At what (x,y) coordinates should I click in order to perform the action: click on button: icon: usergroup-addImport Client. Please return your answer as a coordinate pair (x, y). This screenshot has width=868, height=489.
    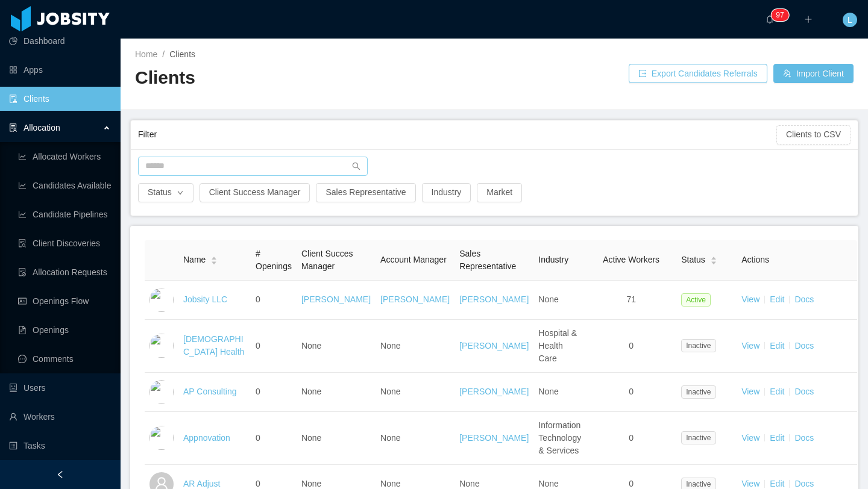
    Looking at the image, I should click on (813, 74).